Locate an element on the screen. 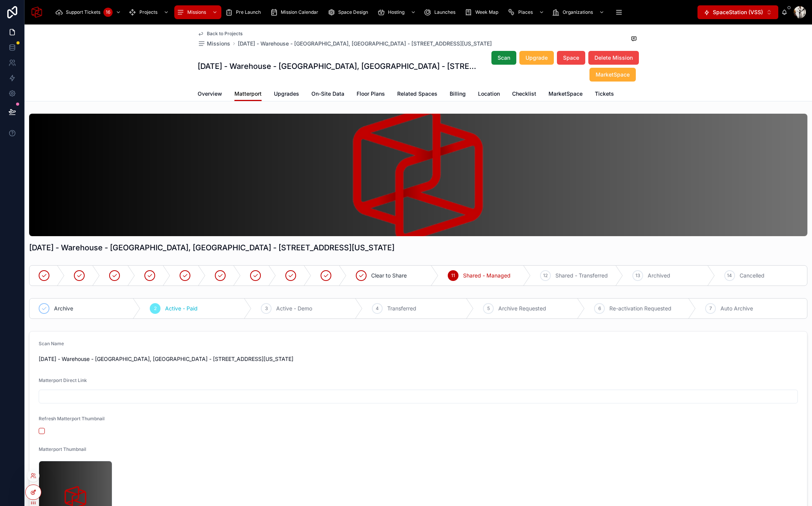  span: Active - Demo is located at coordinates (295, 308).